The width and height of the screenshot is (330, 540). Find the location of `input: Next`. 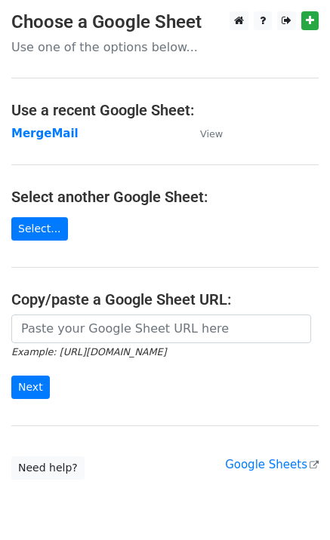

input: Next is located at coordinates (30, 387).